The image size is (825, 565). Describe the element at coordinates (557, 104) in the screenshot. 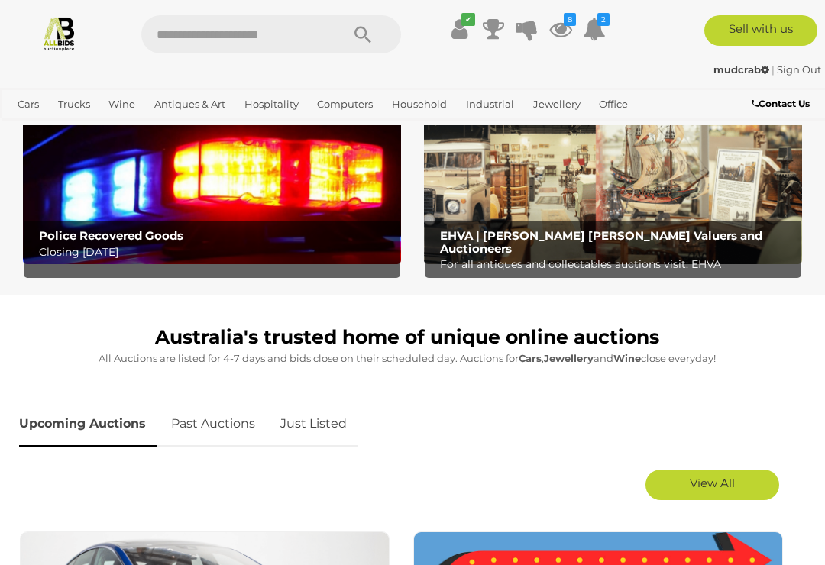

I see `a: Jewellery` at that location.